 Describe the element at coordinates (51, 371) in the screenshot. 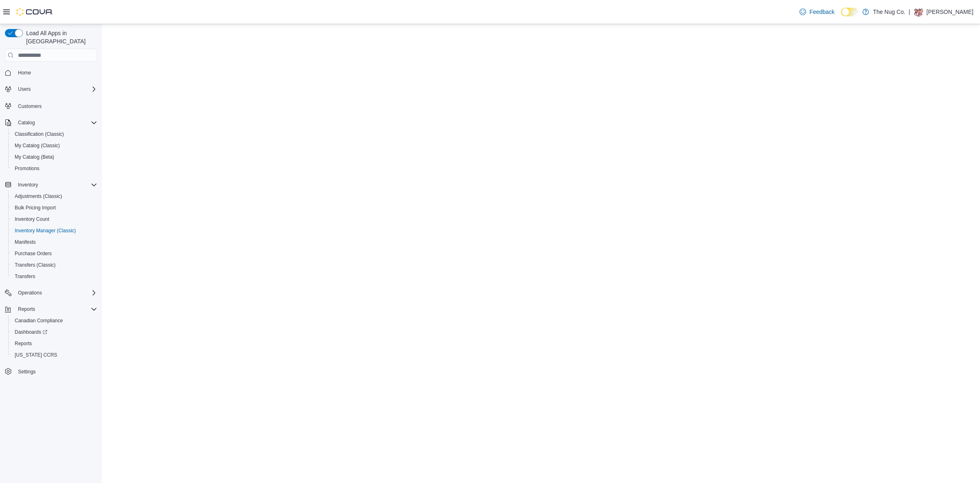

I see `button: Settings` at that location.